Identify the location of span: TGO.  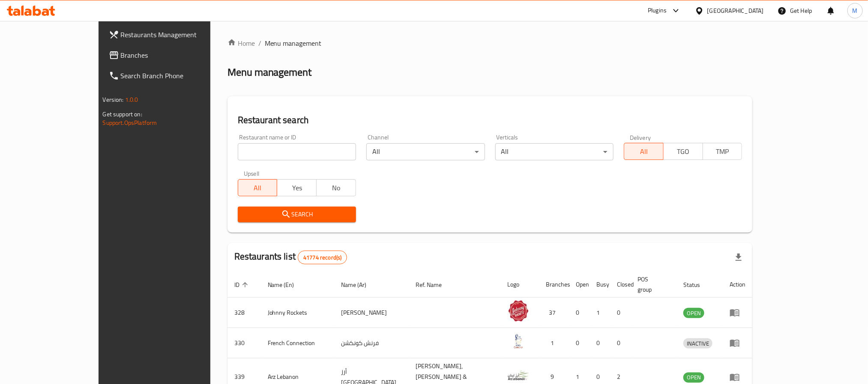
(683, 151).